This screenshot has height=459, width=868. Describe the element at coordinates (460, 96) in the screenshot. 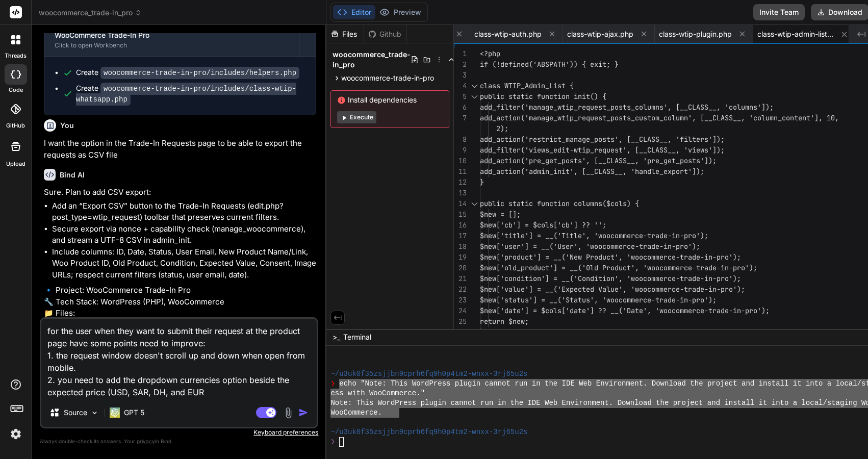

I see `div: 5` at that location.